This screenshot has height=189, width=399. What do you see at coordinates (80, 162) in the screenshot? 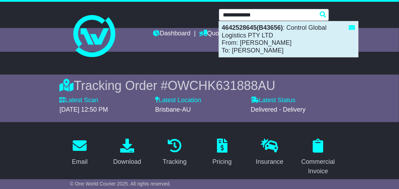
I see `div: Email` at bounding box center [80, 162].